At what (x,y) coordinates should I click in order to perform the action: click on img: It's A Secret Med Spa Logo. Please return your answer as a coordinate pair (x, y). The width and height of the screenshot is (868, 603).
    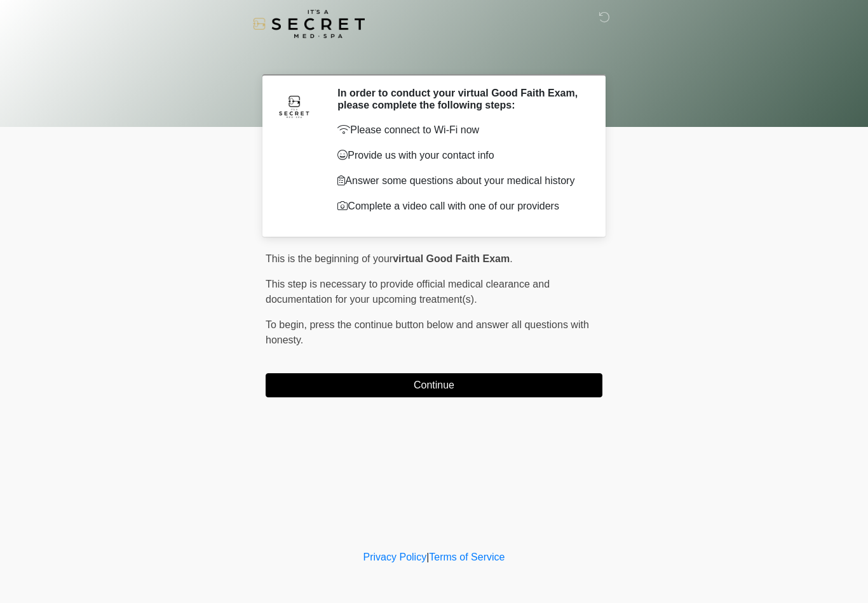
    Looking at the image, I should click on (308, 23).